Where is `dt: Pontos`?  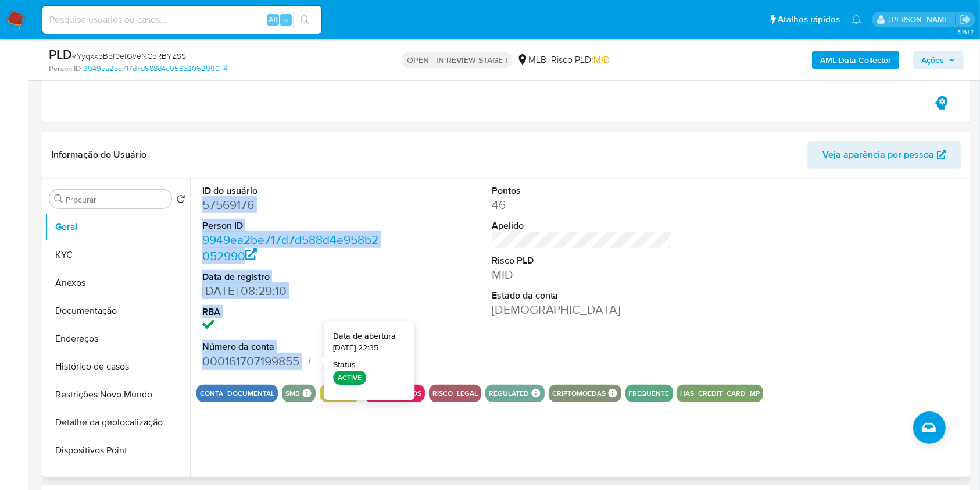 dt: Pontos is located at coordinates (583, 191).